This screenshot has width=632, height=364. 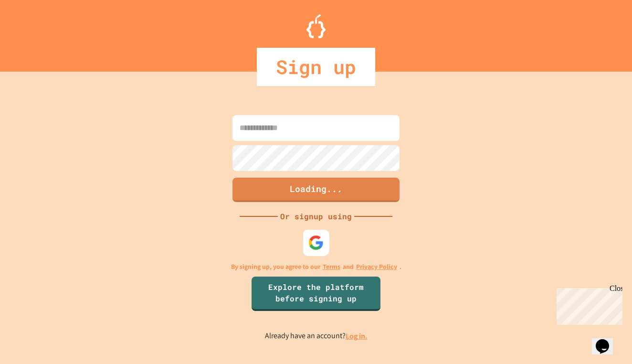 What do you see at coordinates (377, 266) in the screenshot?
I see `a: Privacy Policy` at bounding box center [377, 266].